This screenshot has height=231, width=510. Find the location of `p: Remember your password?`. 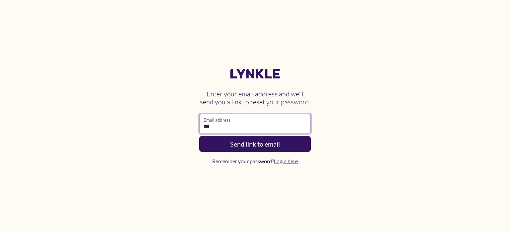

p: Remember your password? is located at coordinates (255, 161).